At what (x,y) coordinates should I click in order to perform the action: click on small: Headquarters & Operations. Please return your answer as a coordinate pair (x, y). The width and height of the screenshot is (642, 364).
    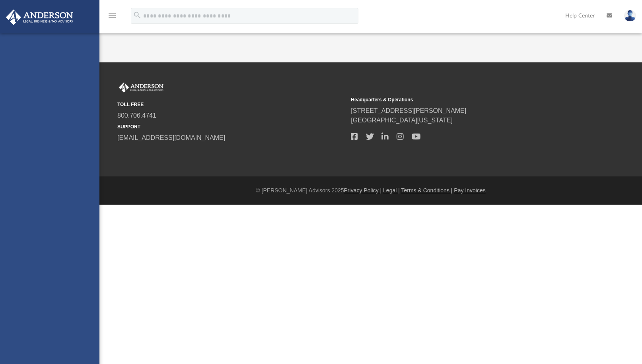
    Looking at the image, I should click on (464, 100).